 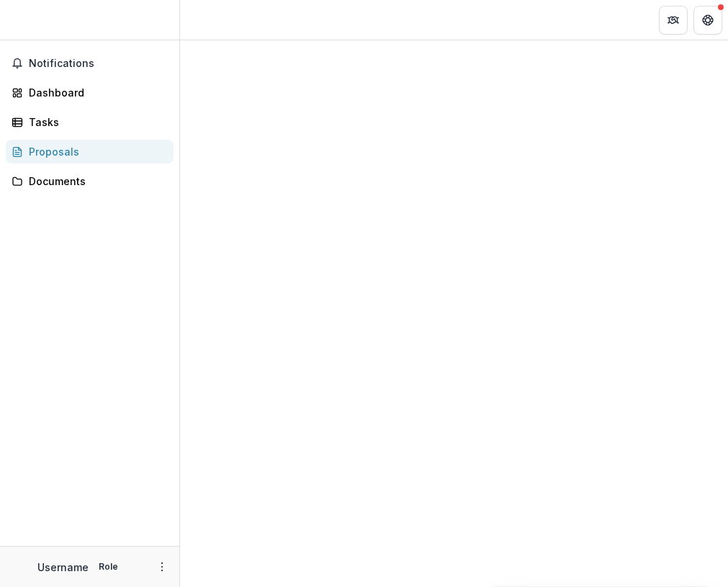 What do you see at coordinates (162, 567) in the screenshot?
I see `button: More` at bounding box center [162, 567].